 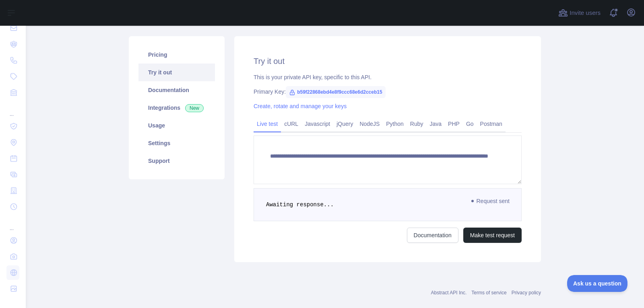 I want to click on a: PHP, so click(x=454, y=124).